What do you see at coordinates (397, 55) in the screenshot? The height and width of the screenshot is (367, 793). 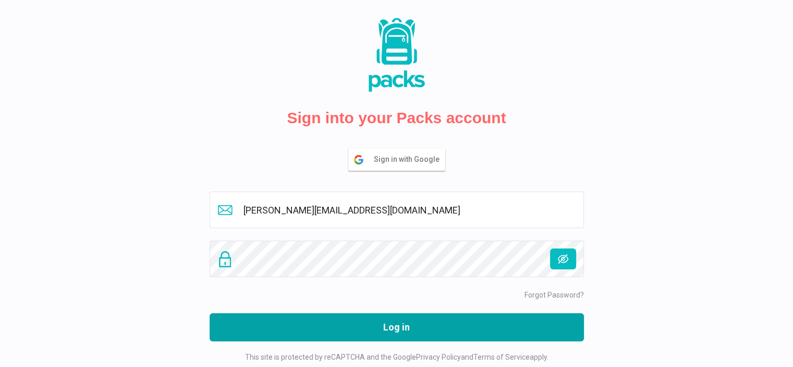 I see `img: Packs Logo` at bounding box center [397, 55].